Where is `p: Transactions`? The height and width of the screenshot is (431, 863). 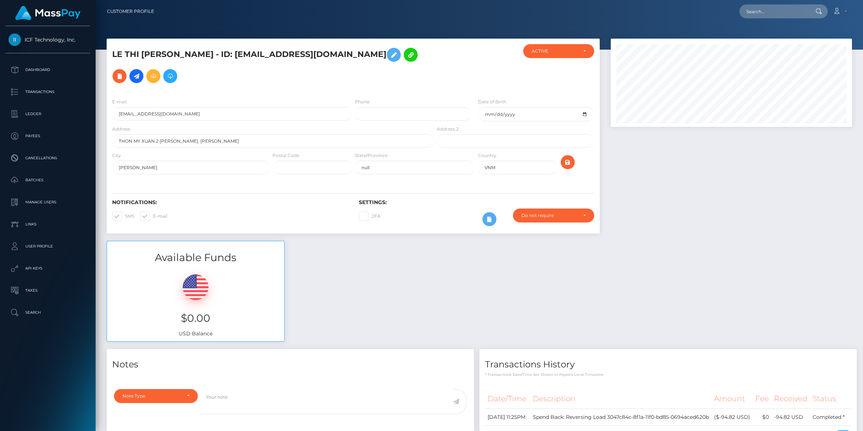
p: Transactions is located at coordinates (48, 92).